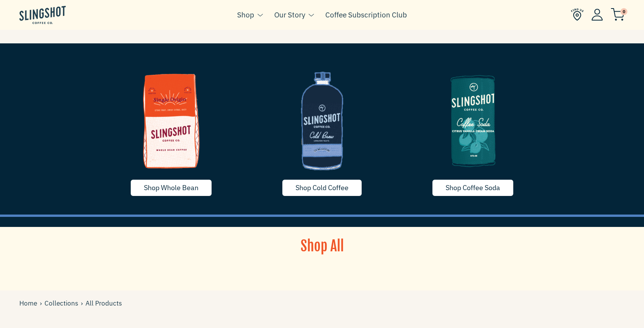  I want to click on a: 0, so click(618, 15).